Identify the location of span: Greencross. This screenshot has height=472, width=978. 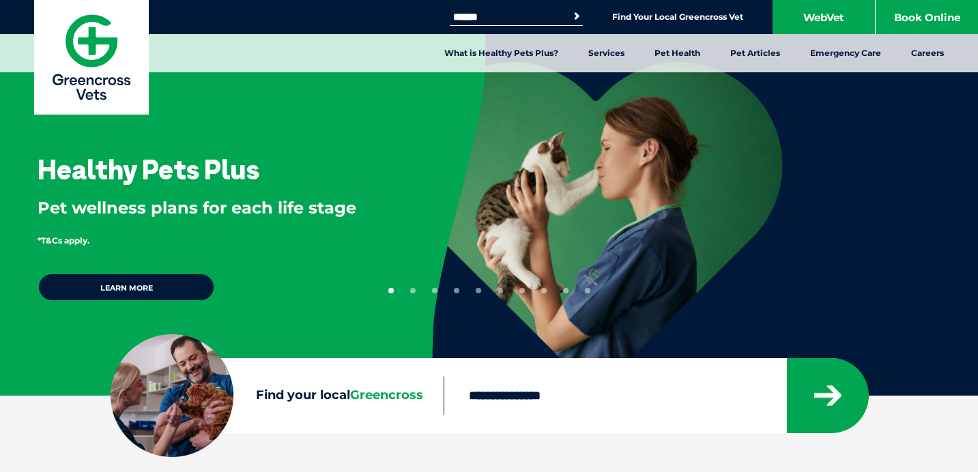
(386, 395).